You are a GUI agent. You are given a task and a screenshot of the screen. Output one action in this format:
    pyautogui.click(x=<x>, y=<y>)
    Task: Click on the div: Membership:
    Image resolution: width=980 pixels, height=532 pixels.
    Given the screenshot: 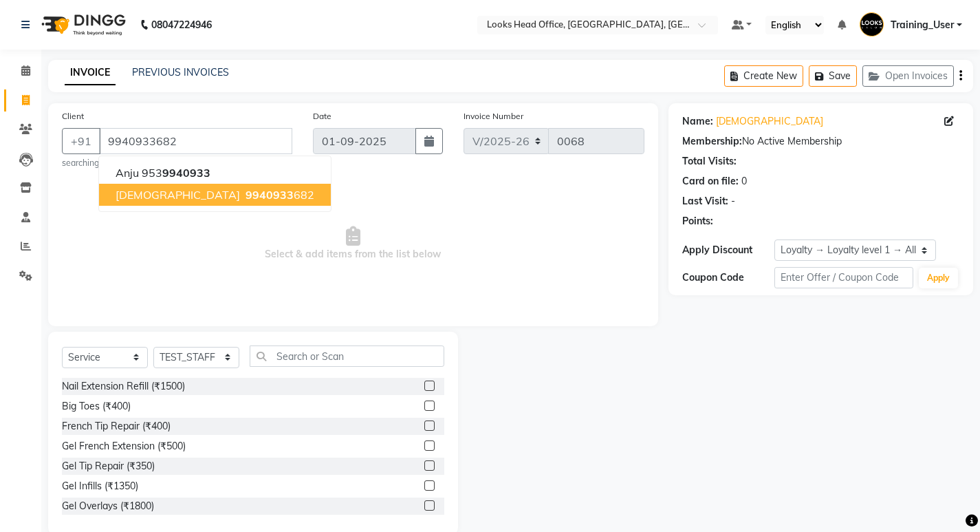 What is the action you would take?
    pyautogui.click(x=712, y=141)
    